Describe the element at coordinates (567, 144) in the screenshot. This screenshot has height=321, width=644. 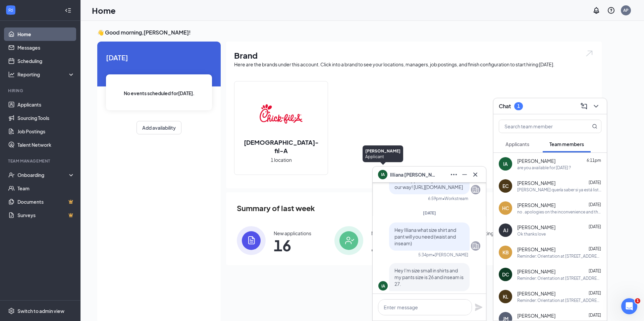
I see `span: Team members` at that location.